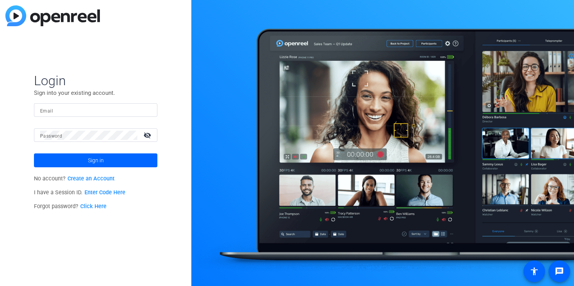 This screenshot has width=574, height=286. Describe the element at coordinates (52, 16) in the screenshot. I see `img: blue-gradient.svg` at that location.